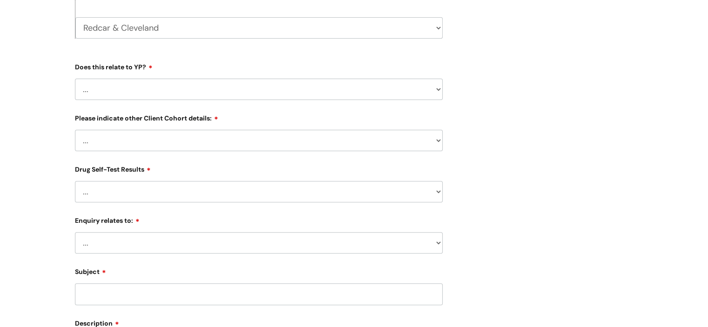 This screenshot has width=708, height=327. I want to click on label: Drug Self-Test Results, so click(259, 168).